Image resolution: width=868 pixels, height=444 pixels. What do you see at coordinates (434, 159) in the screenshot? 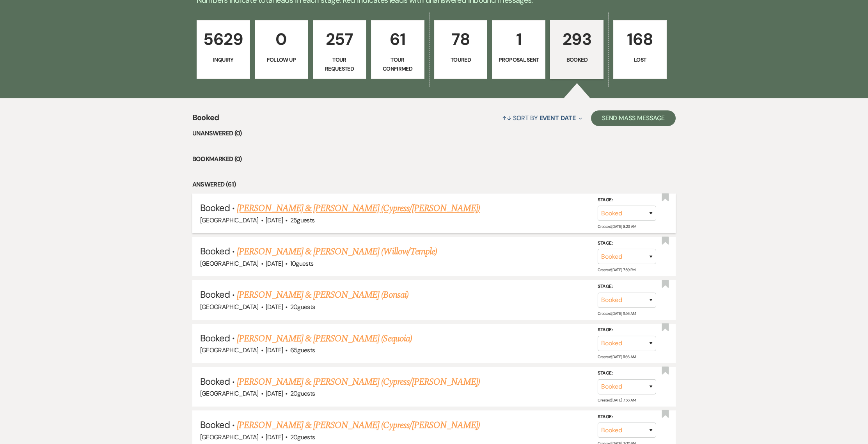
I see `li: Bookmarked (0)` at bounding box center [434, 159].